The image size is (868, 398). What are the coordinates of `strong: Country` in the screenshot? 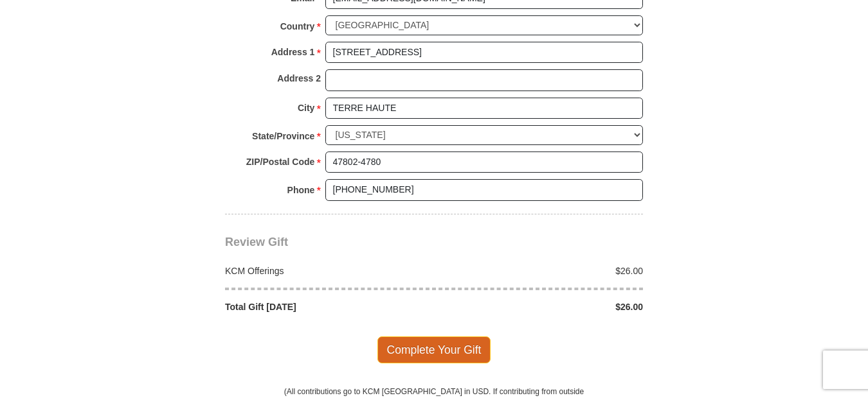 It's located at (298, 26).